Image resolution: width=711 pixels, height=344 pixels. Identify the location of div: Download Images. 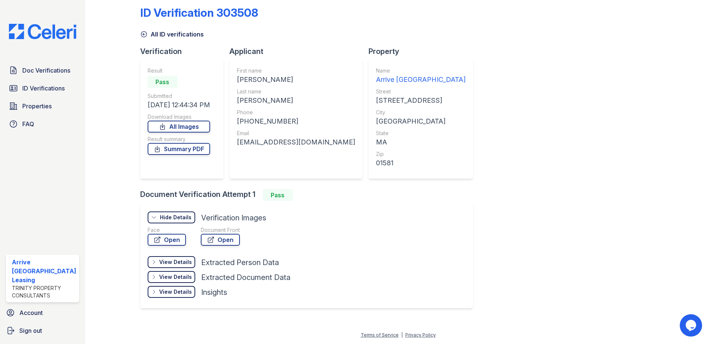
(179, 117).